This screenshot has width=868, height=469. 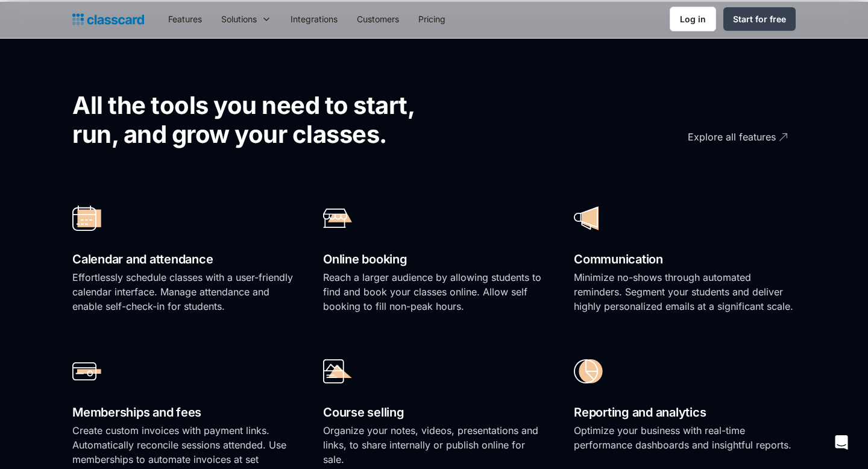 I want to click on h2: Course selling, so click(x=434, y=413).